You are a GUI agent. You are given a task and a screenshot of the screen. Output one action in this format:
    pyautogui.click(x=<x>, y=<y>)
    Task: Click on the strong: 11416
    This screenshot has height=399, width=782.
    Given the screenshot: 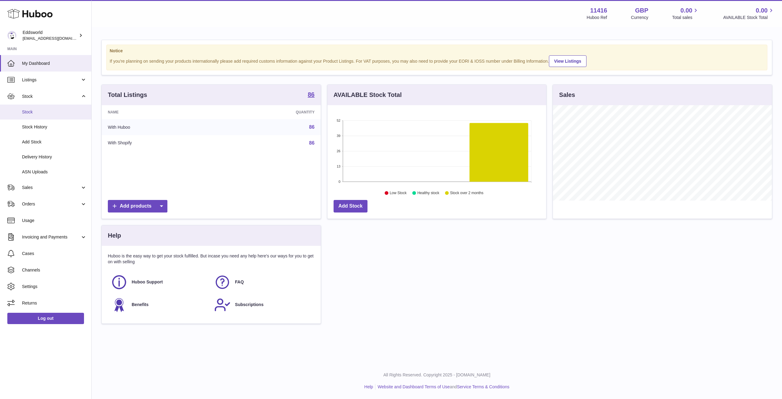 What is the action you would take?
    pyautogui.click(x=599, y=10)
    